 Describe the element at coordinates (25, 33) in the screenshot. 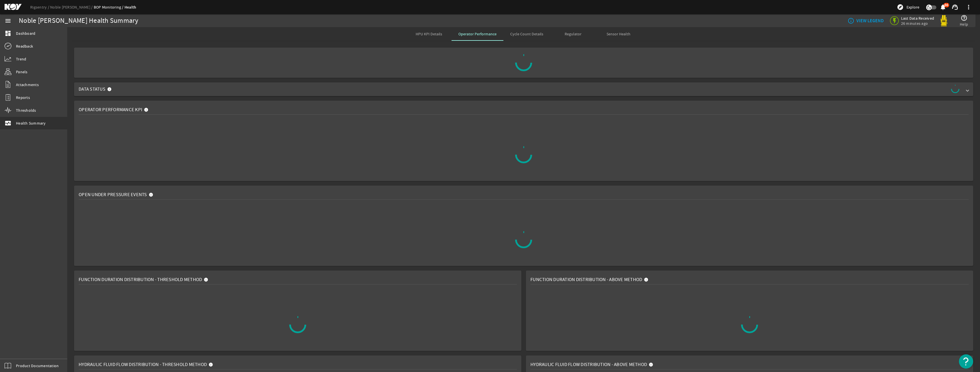

I see `span: Dashboard` at that location.